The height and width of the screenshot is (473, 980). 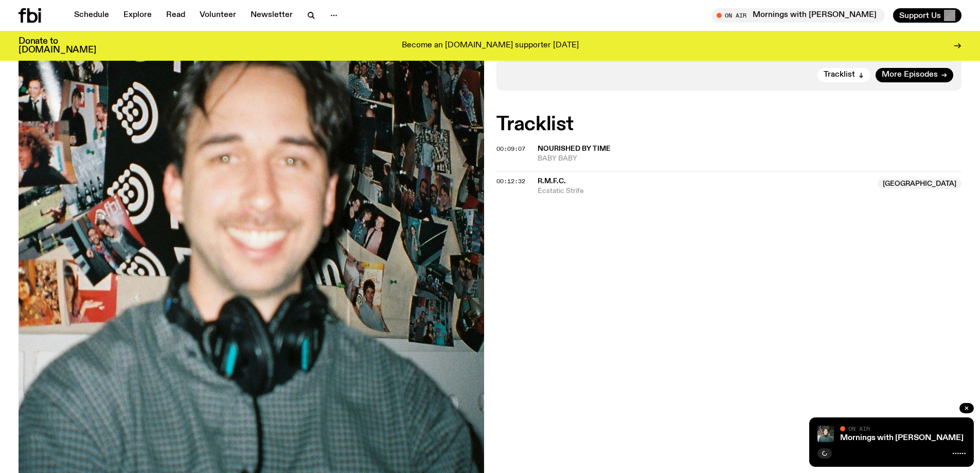 I want to click on span: On Air, so click(x=860, y=428).